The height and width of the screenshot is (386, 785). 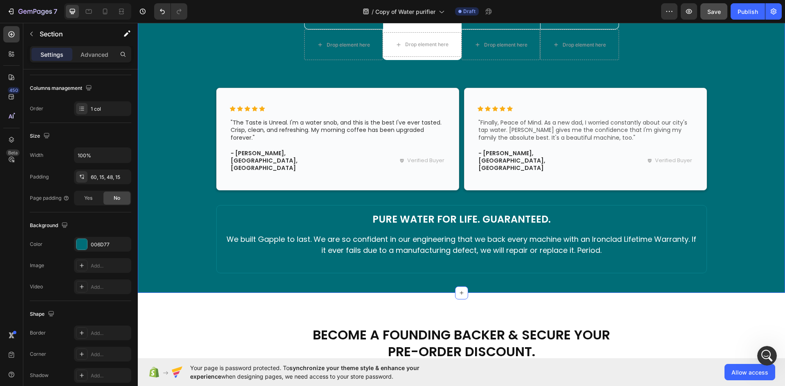 I want to click on p: "The Taste is Unreal. I'm a water snob, and this is the best I've ever tasted. Crisp, clean, and ..., so click(x=200, y=107).